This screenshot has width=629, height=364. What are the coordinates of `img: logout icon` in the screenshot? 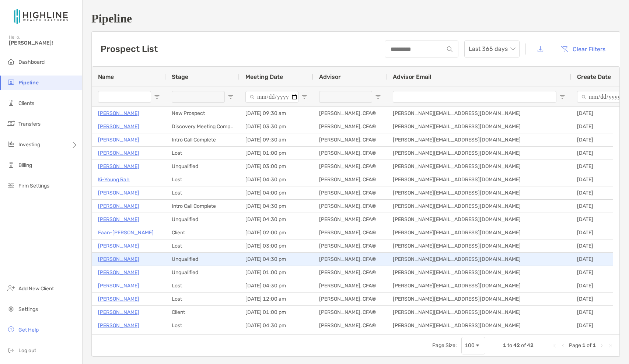 It's located at (11, 350).